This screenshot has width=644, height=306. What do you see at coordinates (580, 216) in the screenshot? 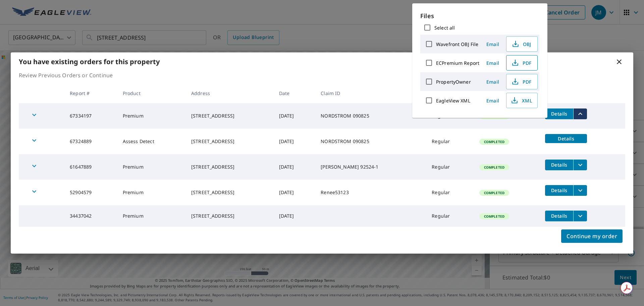
I see `button: filesDropdownBtn-34437042` at bounding box center [580, 216].